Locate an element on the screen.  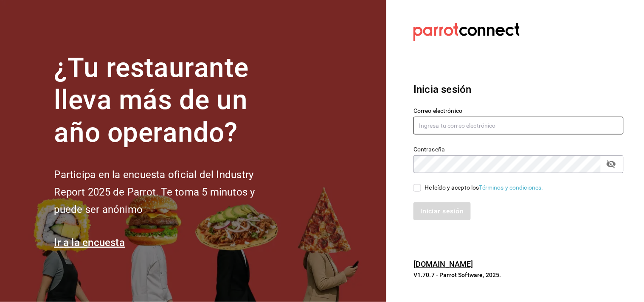
div: He leído y acepto los is located at coordinates (484, 187).